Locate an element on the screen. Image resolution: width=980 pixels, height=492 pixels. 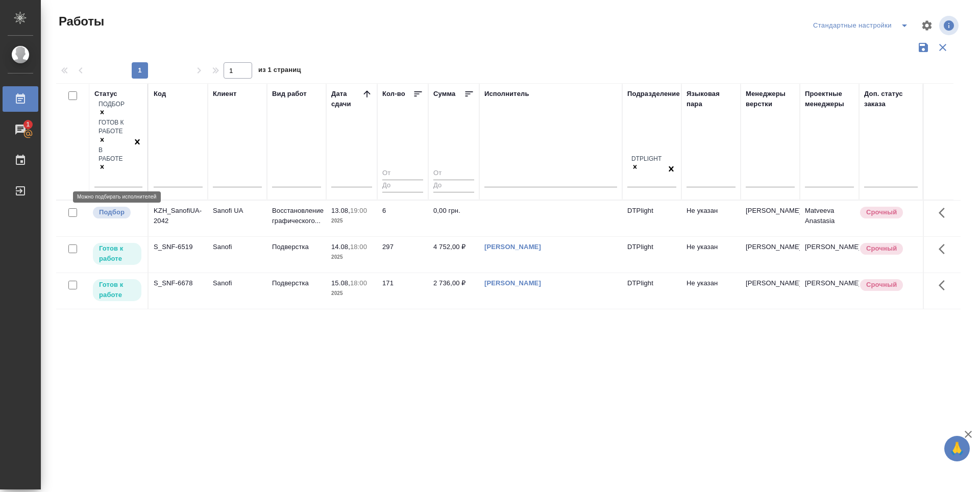
p: 19:00 is located at coordinates (358, 210).